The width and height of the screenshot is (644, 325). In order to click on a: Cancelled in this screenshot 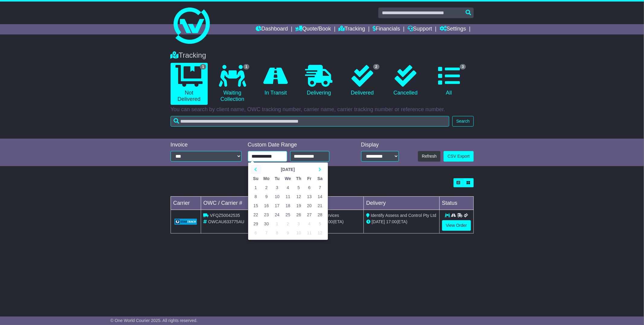, I will do `click(405, 80)`.